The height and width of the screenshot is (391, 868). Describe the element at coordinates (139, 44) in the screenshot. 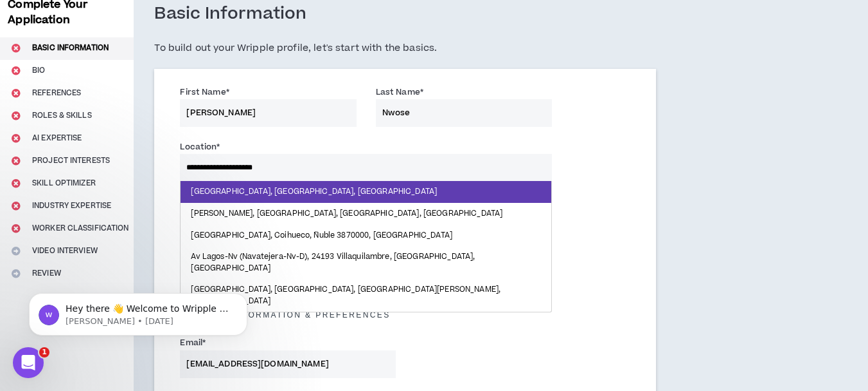

I see `p: Hey there 👋 Welcome to Wripple 🙌 Take a look around! If you have any questions, just reply to thi...` at that location.